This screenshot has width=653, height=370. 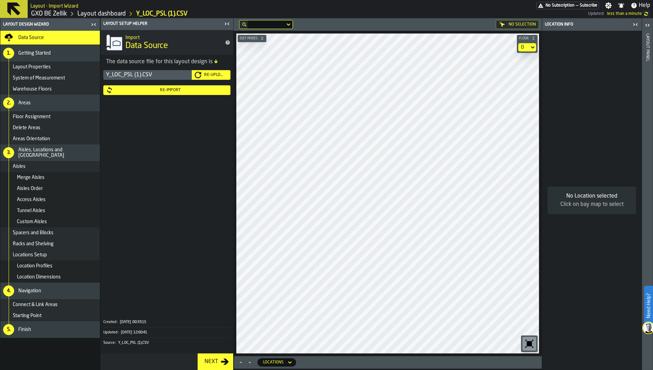 What do you see at coordinates (49, 14) in the screenshot?
I see `a: link-to-/wh/i/5fa160b1-7992-442a-9057-4226e3d2ae6d` at bounding box center [49, 14].